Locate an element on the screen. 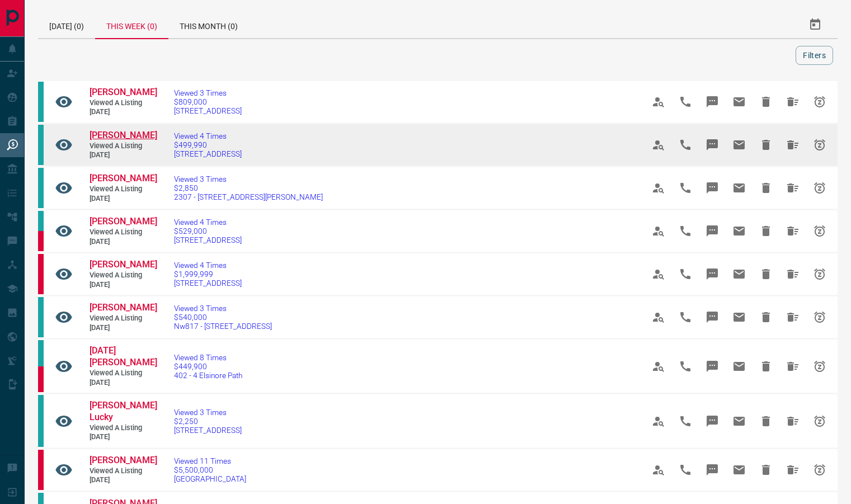 The height and width of the screenshot is (504, 851). span: $499,990 is located at coordinates (208, 145).